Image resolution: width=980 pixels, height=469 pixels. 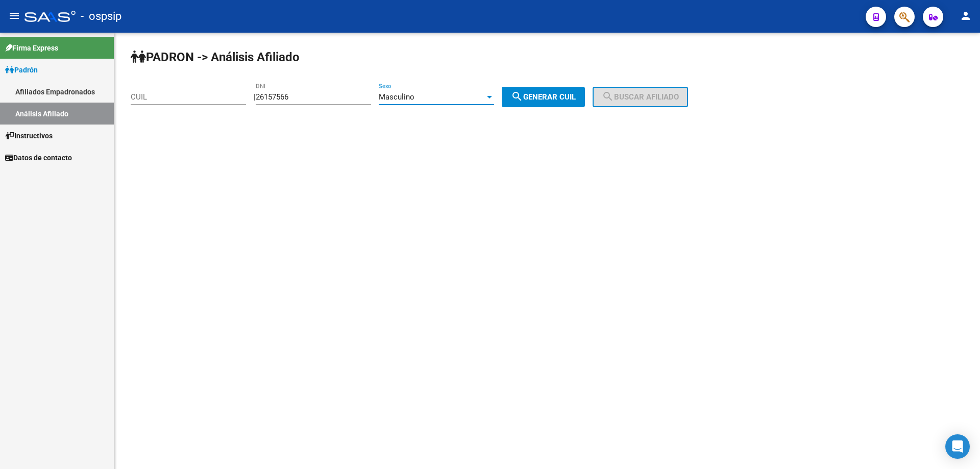 What do you see at coordinates (38, 158) in the screenshot?
I see `span: Datos de contacto` at bounding box center [38, 158].